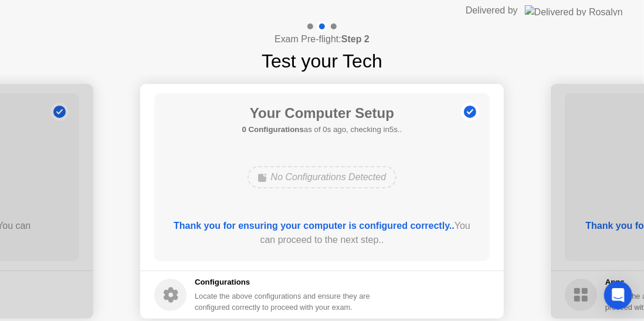  I want to click on h1: Your Computer Setup, so click(322, 114).